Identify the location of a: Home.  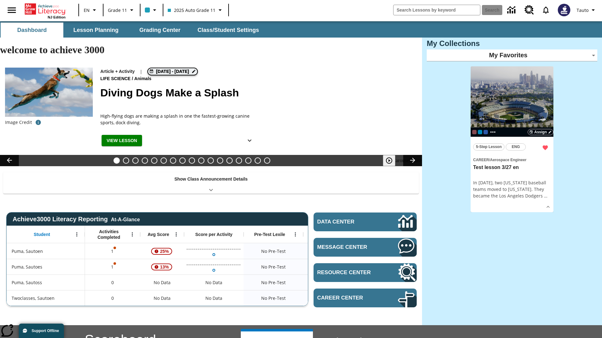
(45, 9).